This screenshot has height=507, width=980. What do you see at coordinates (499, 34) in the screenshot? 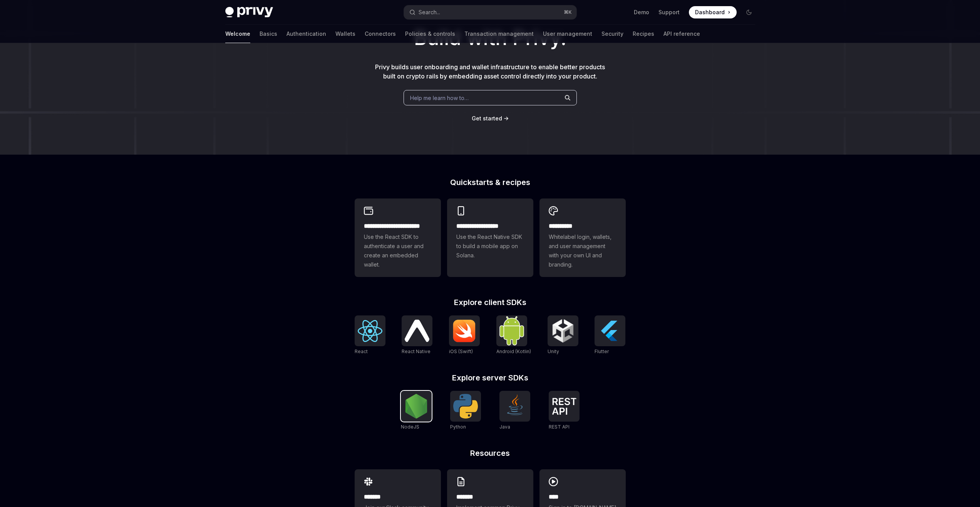
I see `a: Transaction management` at bounding box center [499, 34].